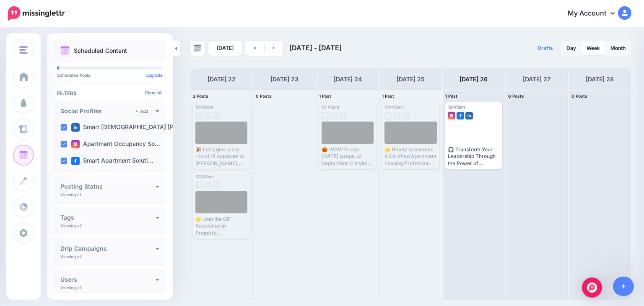  I want to click on a: Add, so click(142, 111).